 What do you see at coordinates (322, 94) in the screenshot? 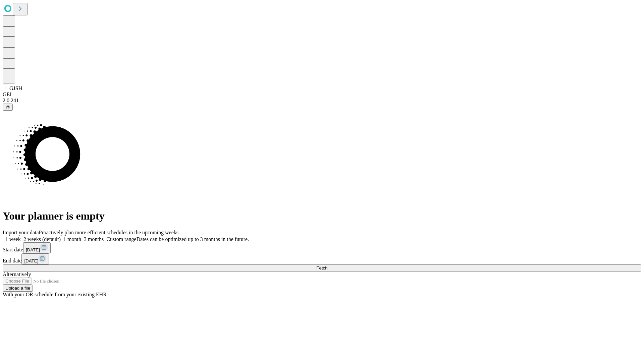
I see `div: GEI` at bounding box center [322, 94].